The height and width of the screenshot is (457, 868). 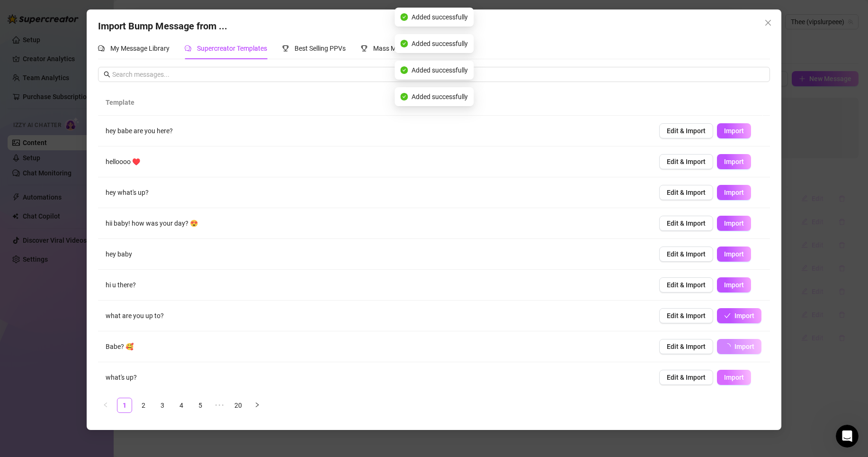 I want to click on li: 4, so click(x=181, y=406).